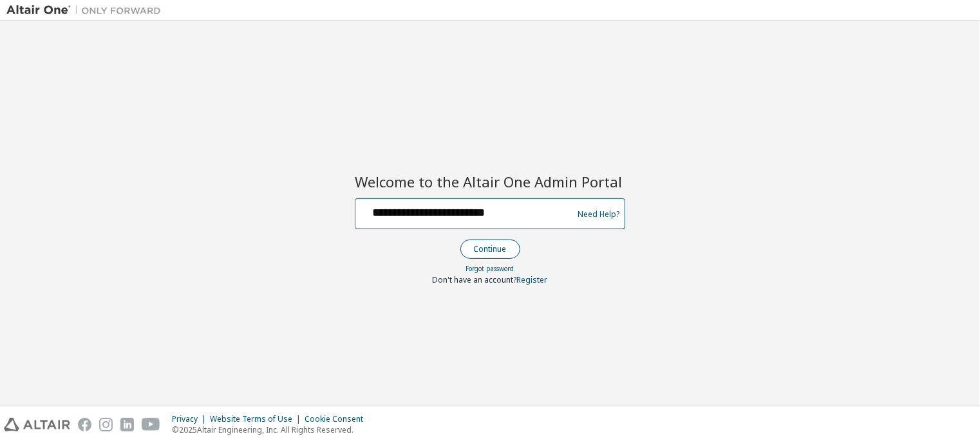  Describe the element at coordinates (106, 424) in the screenshot. I see `img: instagram.svg` at that location.